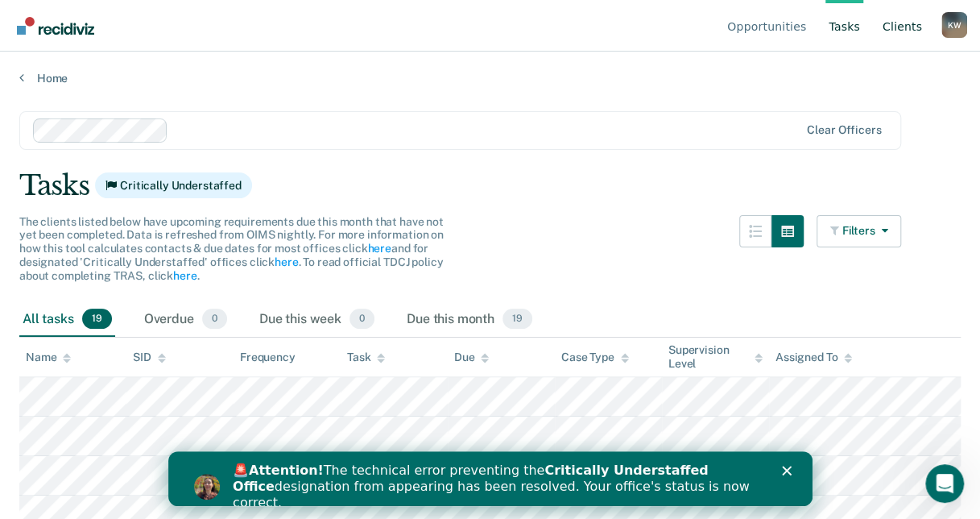 The height and width of the screenshot is (519, 980). Describe the element at coordinates (954, 25) in the screenshot. I see `div: K W` at that location.